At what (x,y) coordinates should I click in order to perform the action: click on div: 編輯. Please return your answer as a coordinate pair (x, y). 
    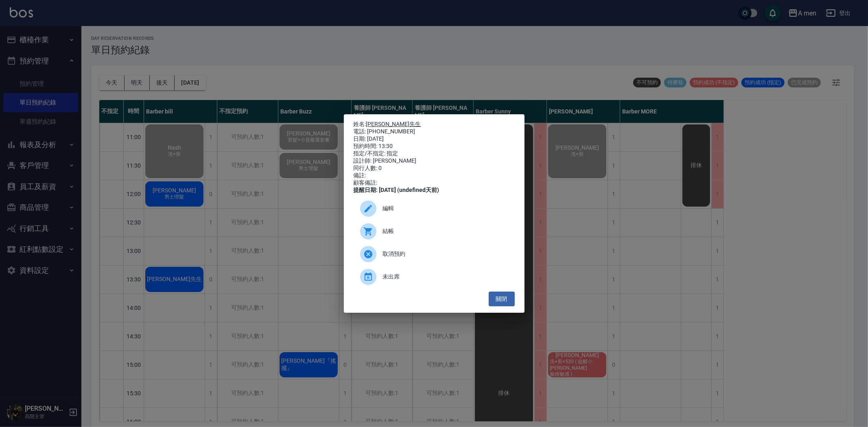
    Looking at the image, I should click on (434, 209).